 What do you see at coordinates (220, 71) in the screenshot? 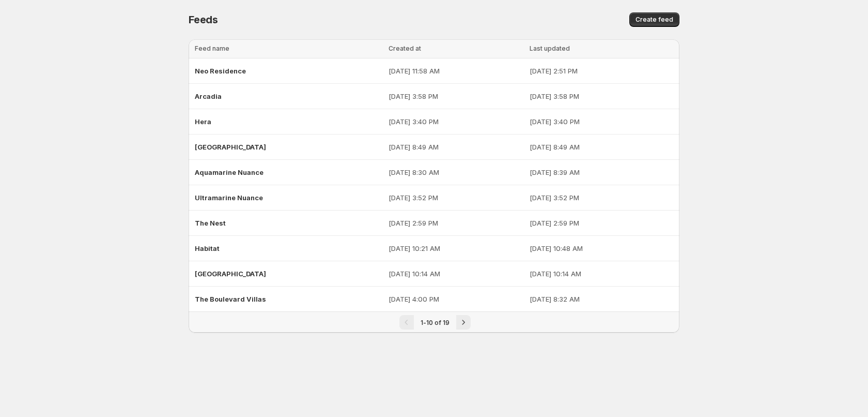
I see `span: Neo Residence` at bounding box center [220, 71].